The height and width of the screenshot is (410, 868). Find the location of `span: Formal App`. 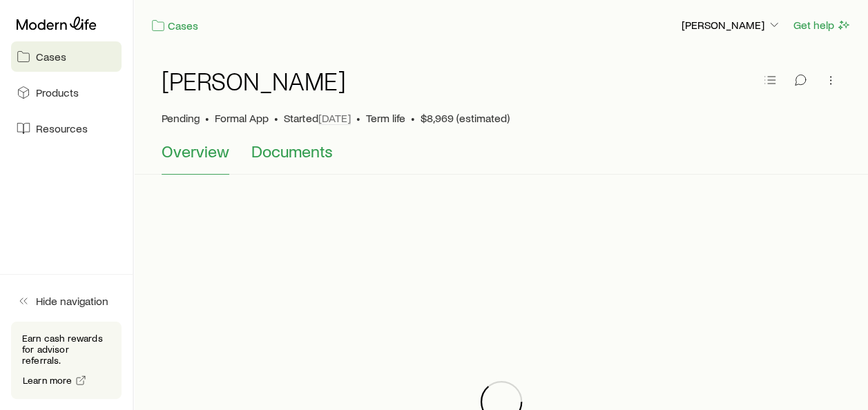

span: Formal App is located at coordinates (242, 118).